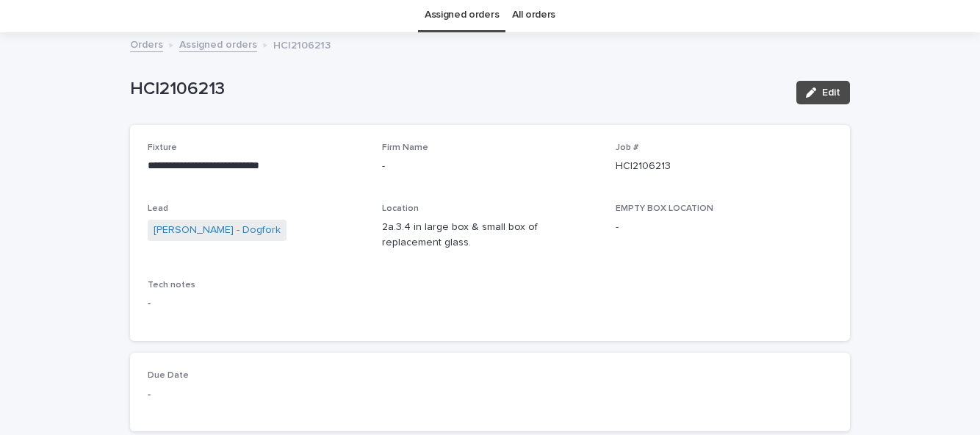  I want to click on button: Edit, so click(823, 92).